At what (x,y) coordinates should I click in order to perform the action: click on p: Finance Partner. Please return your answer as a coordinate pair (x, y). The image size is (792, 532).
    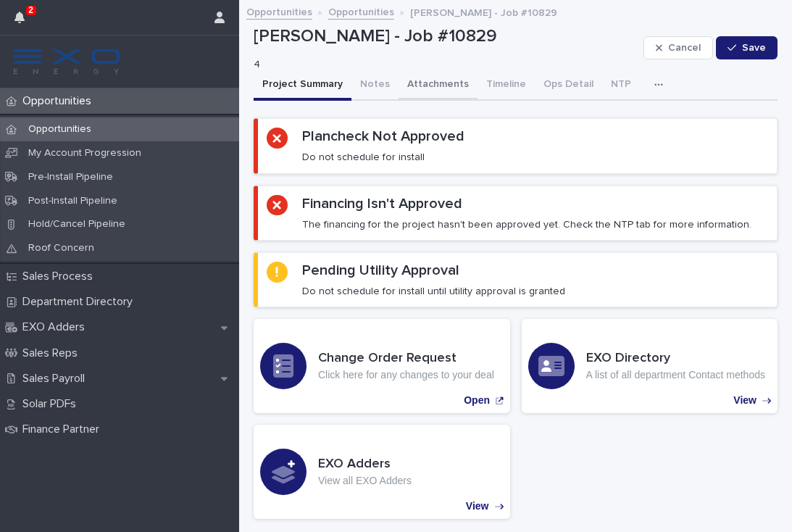
    Looking at the image, I should click on (64, 429).